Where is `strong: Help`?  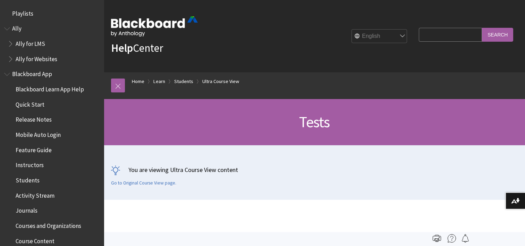
strong: Help is located at coordinates (122, 48).